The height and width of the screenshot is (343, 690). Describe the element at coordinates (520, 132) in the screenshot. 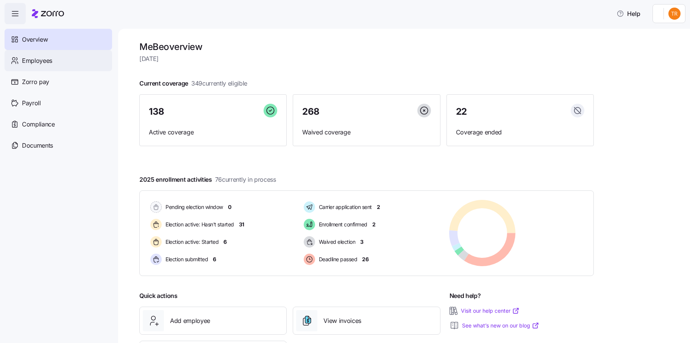

I see `span: Coverage ended` at that location.